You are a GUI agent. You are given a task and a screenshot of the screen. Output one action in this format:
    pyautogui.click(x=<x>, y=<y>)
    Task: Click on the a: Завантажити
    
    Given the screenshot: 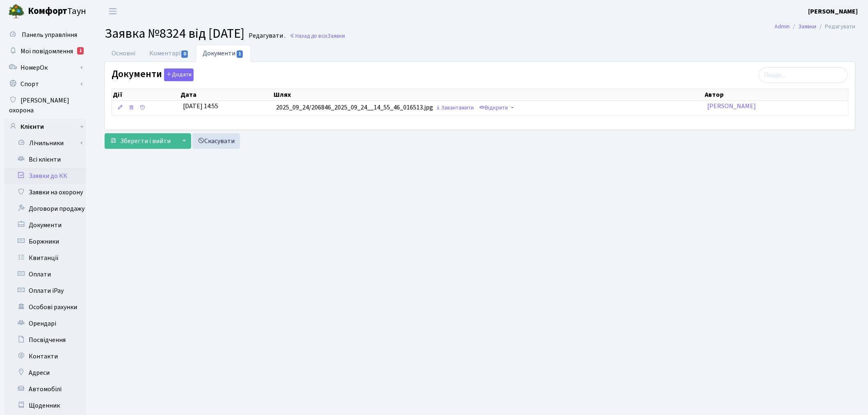 What is the action you would take?
    pyautogui.click(x=455, y=108)
    